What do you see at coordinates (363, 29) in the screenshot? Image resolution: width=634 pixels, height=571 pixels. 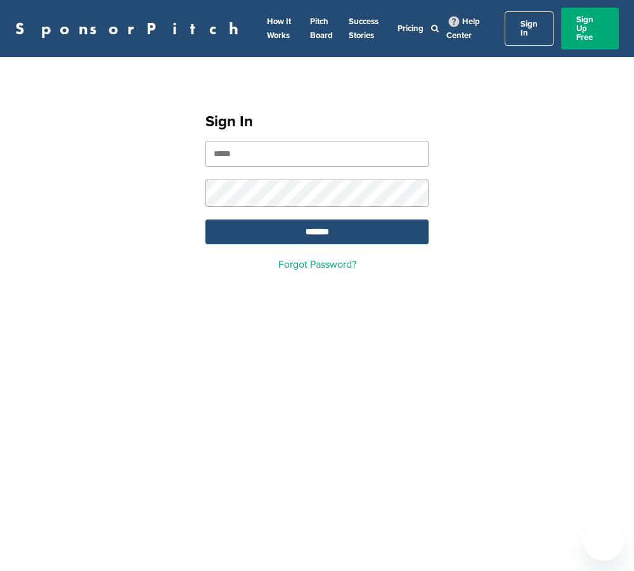 I see `a: Success Stories` at bounding box center [363, 29].